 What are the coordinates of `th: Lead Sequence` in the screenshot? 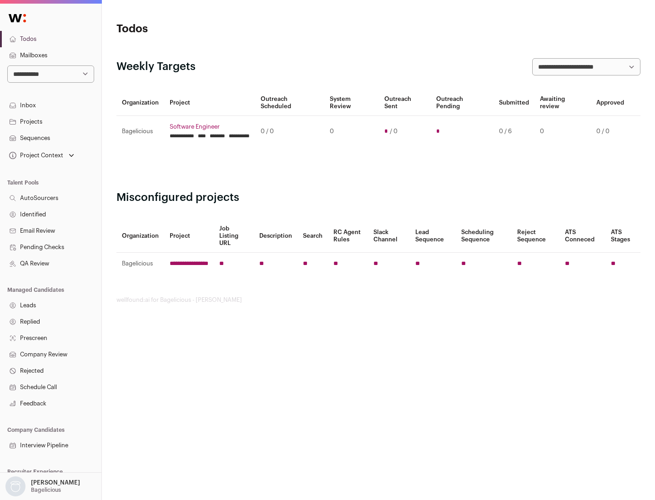 It's located at (432, 236).